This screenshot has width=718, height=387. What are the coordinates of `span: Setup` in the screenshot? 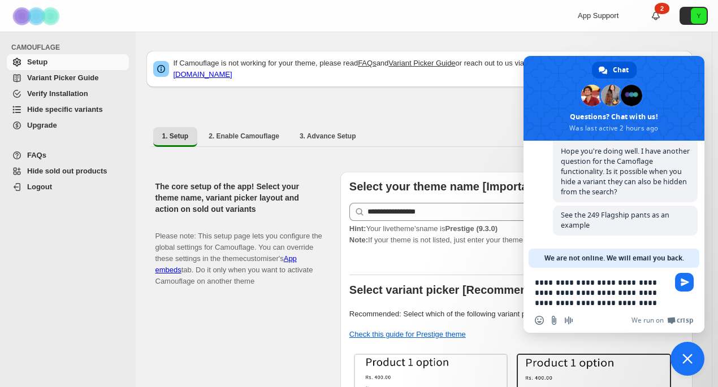 It's located at (37, 62).